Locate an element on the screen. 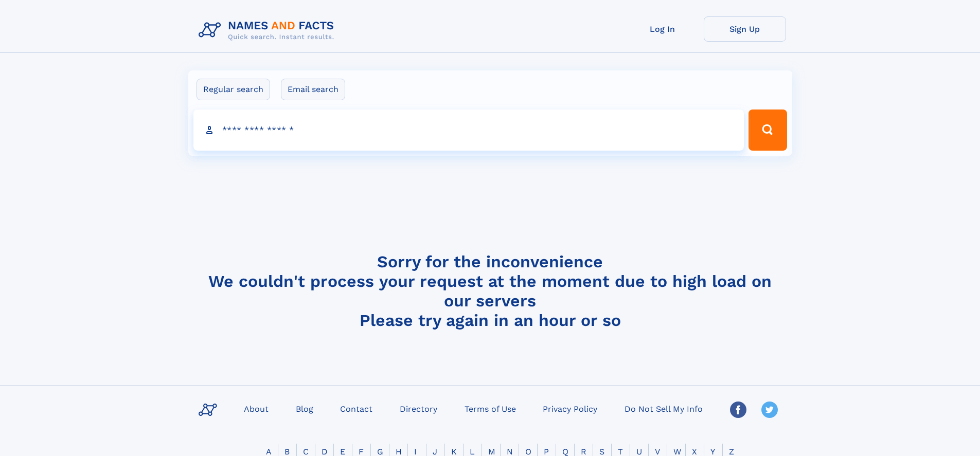  a: About is located at coordinates (256, 408).